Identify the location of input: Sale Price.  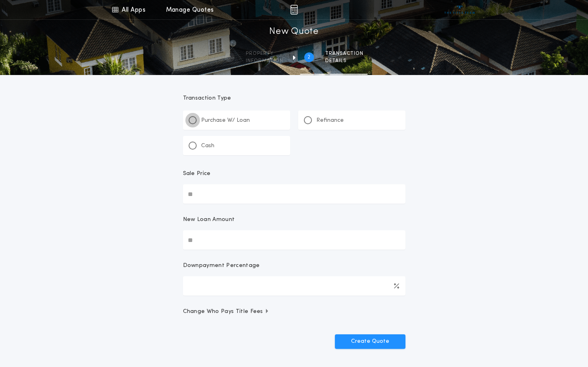
(294, 194).